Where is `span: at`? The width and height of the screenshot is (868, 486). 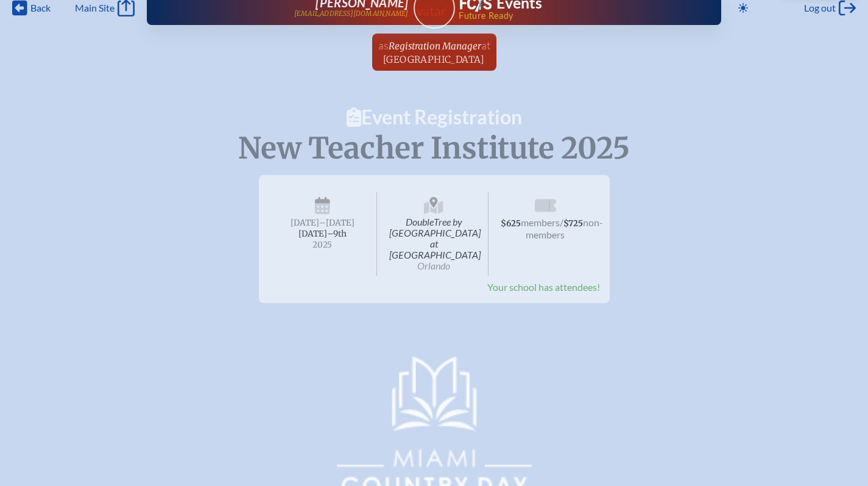
span: at is located at coordinates (486, 45).